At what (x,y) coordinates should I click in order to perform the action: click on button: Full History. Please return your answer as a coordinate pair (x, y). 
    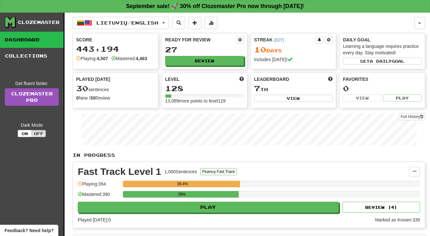
    Looking at the image, I should click on (412, 116).